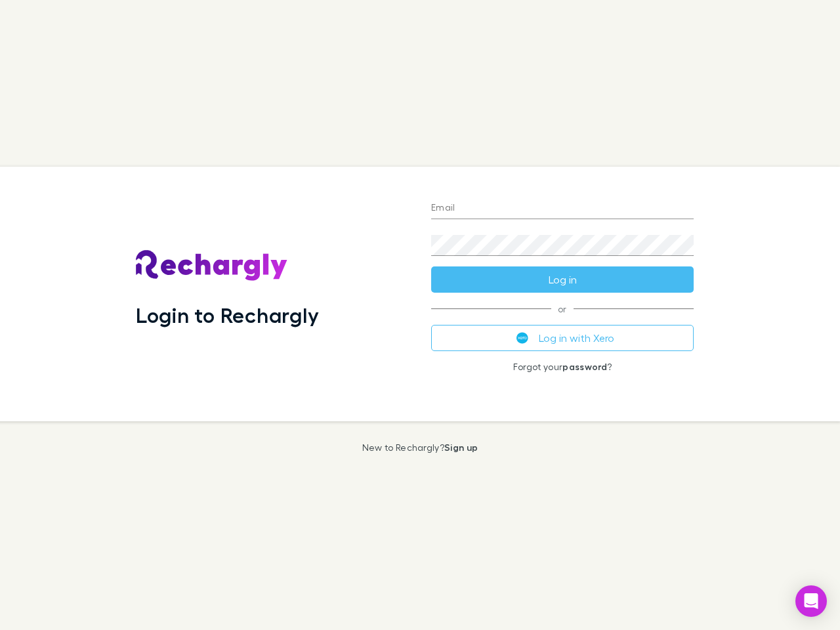  I want to click on span: or, so click(562, 309).